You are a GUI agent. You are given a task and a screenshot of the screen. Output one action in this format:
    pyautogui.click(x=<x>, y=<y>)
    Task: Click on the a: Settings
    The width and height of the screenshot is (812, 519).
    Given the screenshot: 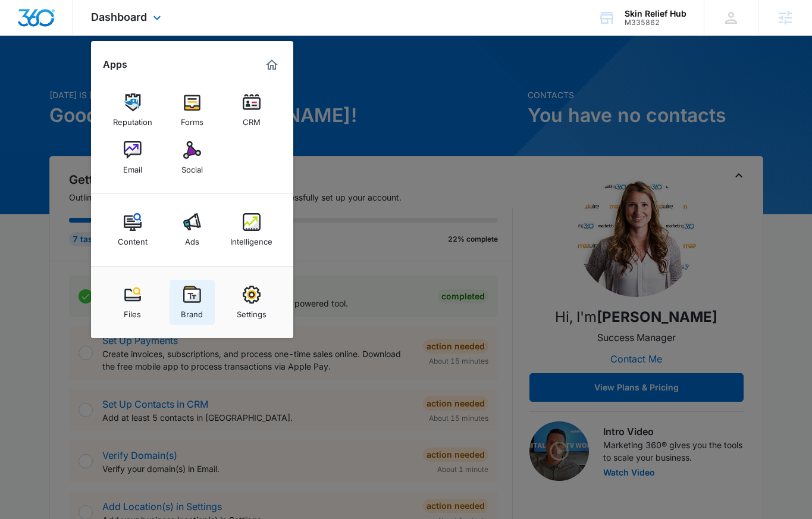 What is the action you would take?
    pyautogui.click(x=252, y=303)
    